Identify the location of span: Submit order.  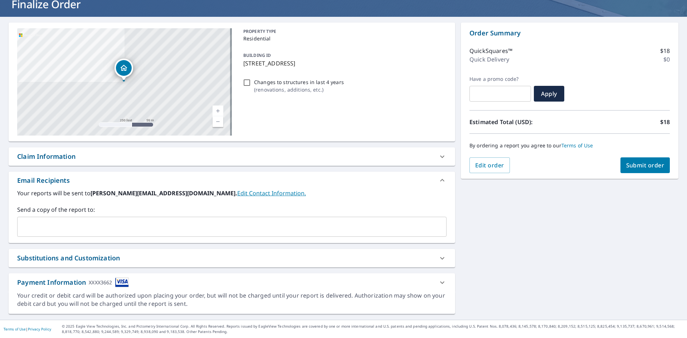
(645, 165).